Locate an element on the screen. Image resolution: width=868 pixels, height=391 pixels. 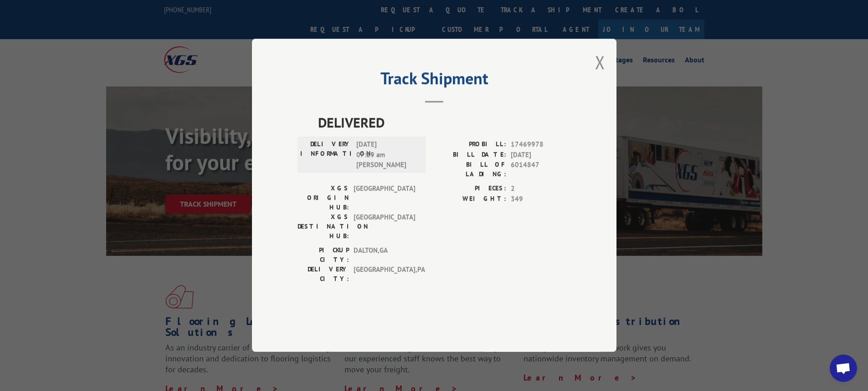
label: PROBILL: is located at coordinates (470, 144).